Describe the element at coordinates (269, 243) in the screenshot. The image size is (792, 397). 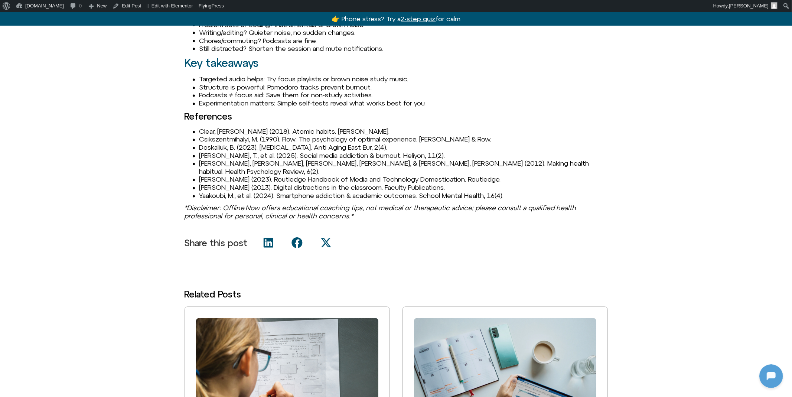
I see `div: Share on linkedin` at that location.